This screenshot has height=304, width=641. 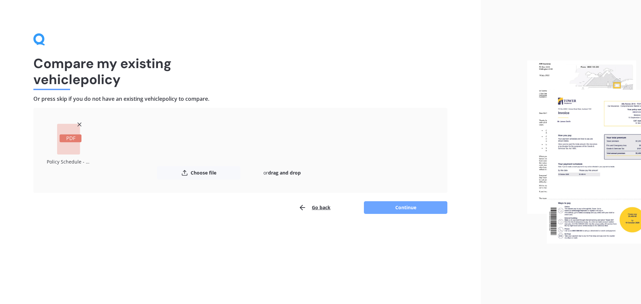 What do you see at coordinates (240, 99) in the screenshot?
I see `h4: Or press skip if you do not have an existing vehicle policy to compare.` at bounding box center [240, 99].